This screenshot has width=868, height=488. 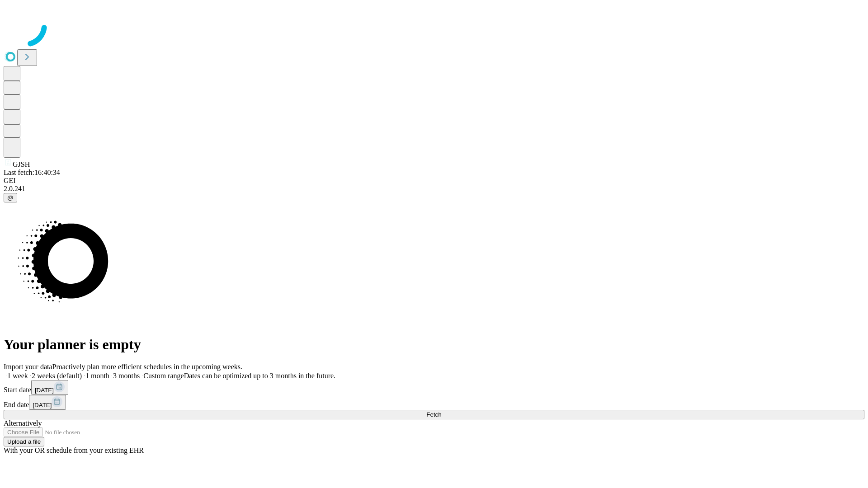 I want to click on span: 2 weeks (default), so click(x=57, y=376).